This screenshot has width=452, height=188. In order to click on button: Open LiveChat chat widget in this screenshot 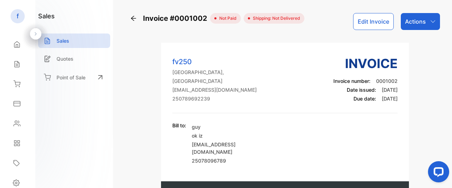, I will do `click(16, 13)`.